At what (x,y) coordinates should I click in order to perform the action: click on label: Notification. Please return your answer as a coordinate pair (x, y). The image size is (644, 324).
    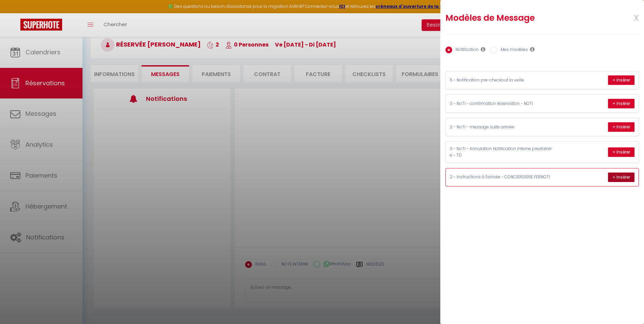
    Looking at the image, I should click on (466, 51).